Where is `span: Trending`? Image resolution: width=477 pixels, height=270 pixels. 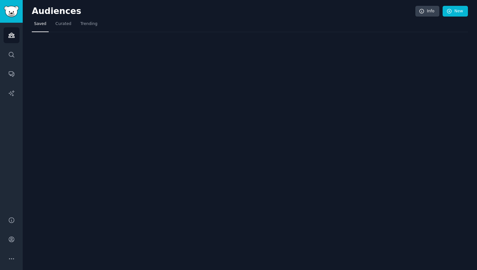 span: Trending is located at coordinates (89, 24).